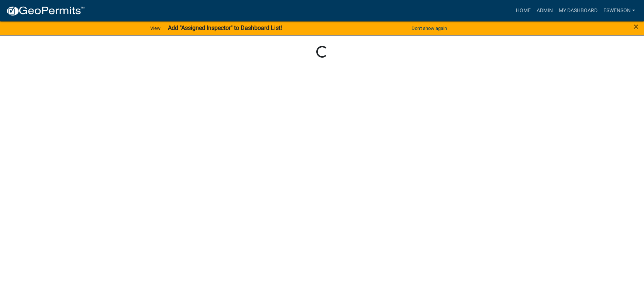 This screenshot has width=644, height=306. Describe the element at coordinates (225, 28) in the screenshot. I see `strong: Add "Assigned Inspector" to Dashboard List!` at that location.